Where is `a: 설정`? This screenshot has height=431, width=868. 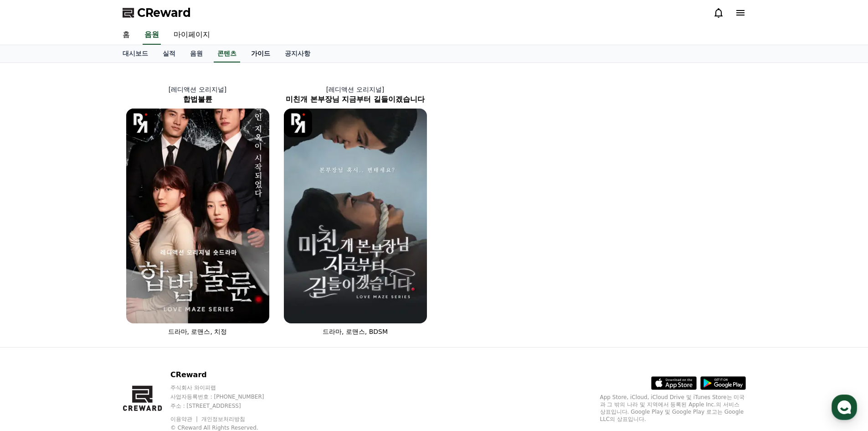 a: 설정 is located at coordinates (146, 300).